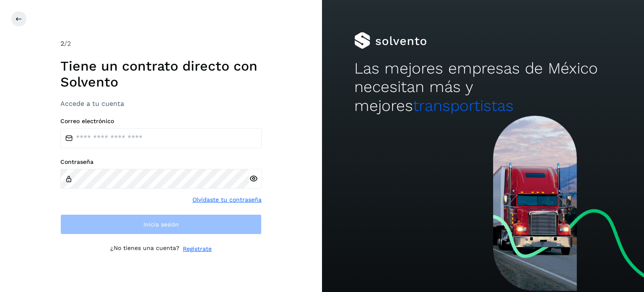 The image size is (644, 292). I want to click on button: Inicia sesión, so click(161, 224).